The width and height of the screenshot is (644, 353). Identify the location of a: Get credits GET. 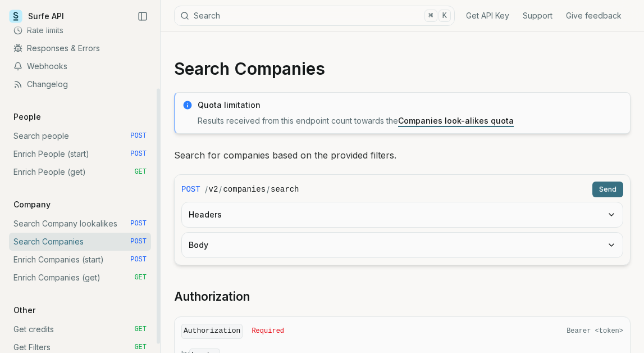
(79, 330).